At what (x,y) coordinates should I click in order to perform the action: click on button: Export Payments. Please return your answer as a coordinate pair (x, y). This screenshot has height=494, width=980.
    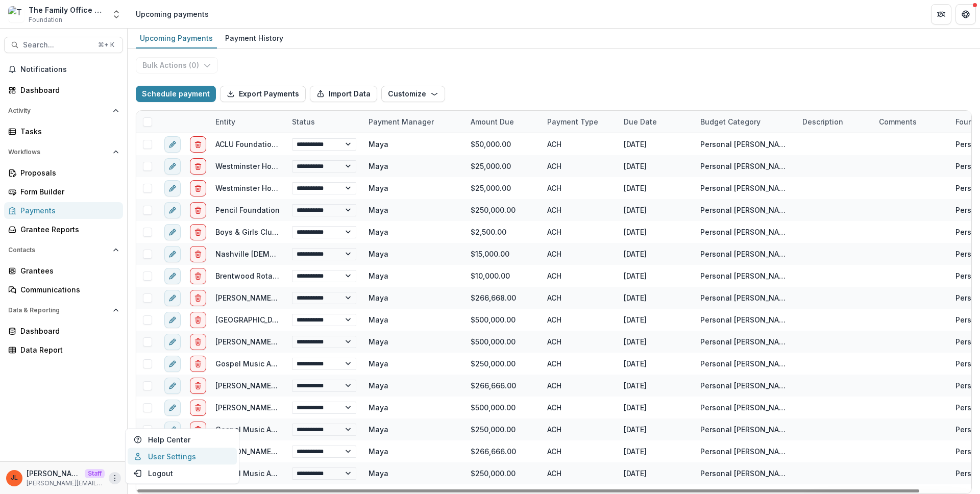
    Looking at the image, I should click on (263, 94).